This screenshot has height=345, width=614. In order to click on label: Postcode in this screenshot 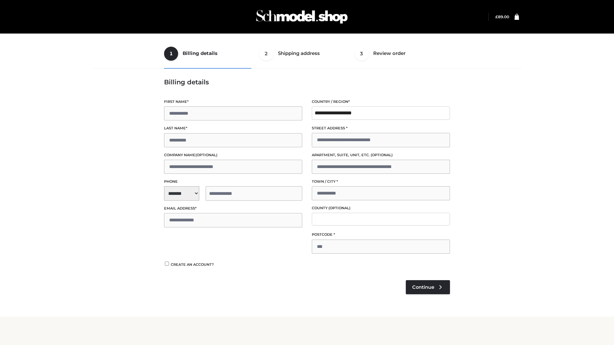, I will do `click(381, 235)`.